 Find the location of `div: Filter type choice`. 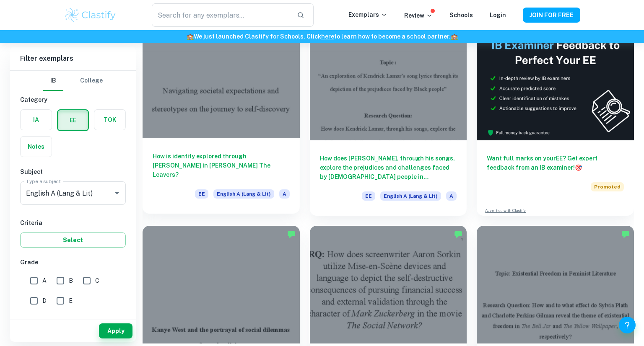

div: Filter type choice is located at coordinates (73, 81).